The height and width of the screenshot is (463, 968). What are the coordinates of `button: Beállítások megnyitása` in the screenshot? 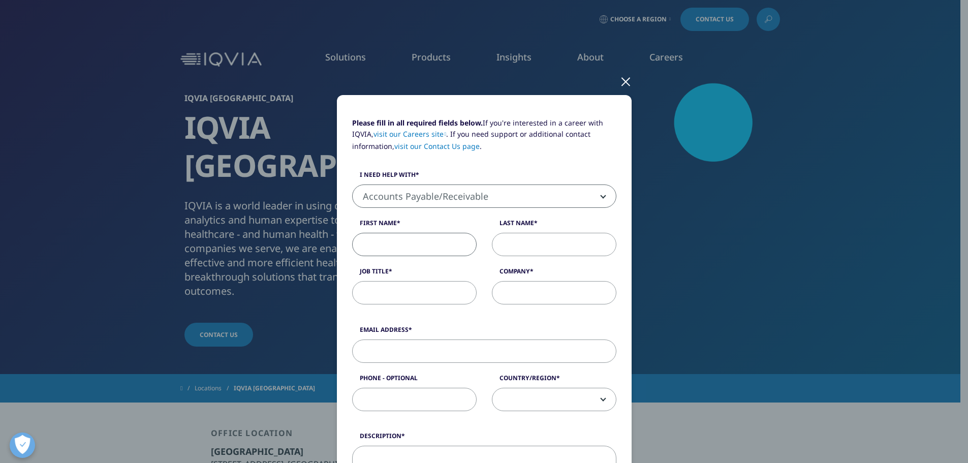 It's located at (22, 445).